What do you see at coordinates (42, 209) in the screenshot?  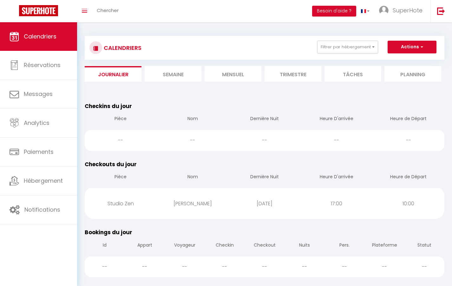 I see `span: Notifications` at bounding box center [42, 209].